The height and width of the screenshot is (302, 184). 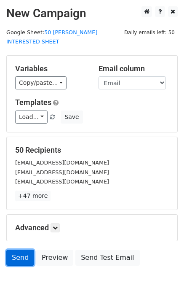 What do you see at coordinates (108, 258) in the screenshot?
I see `a: Send Test Email` at bounding box center [108, 258].